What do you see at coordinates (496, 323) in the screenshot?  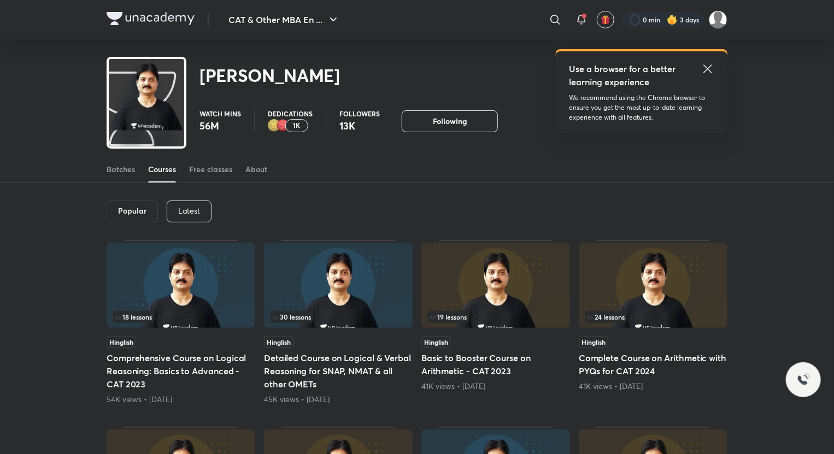 I see `div: Basic to Booster Course on Arithmetic - CAT 2023` at bounding box center [496, 323].